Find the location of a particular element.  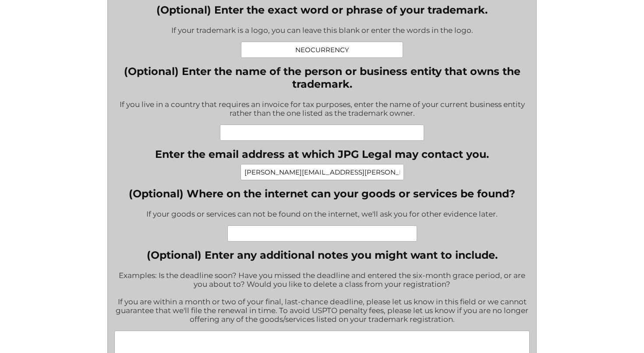

label: (Optional) Where on the internet can your goods or services be found? is located at coordinates (322, 193).